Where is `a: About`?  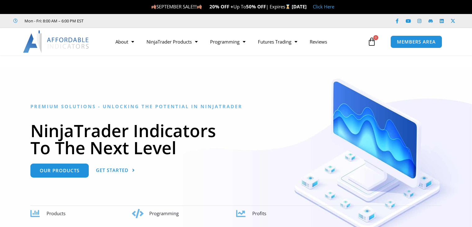
a: About is located at coordinates (125, 42).